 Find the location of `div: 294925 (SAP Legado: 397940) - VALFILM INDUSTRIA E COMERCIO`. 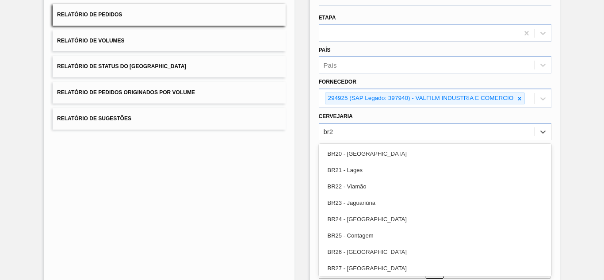

div: 294925 (SAP Legado: 397940) - VALFILM INDUSTRIA E COMERCIO is located at coordinates (420, 98).